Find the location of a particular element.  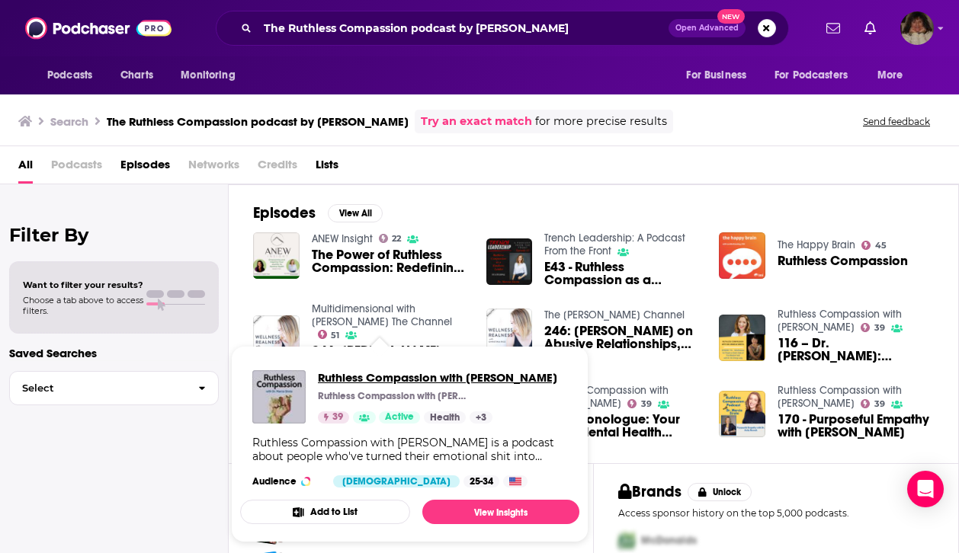

span: All is located at coordinates (25, 168).